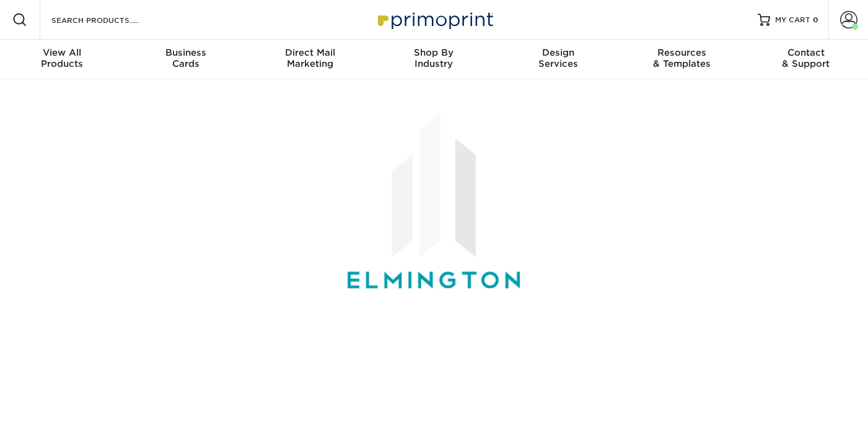 This screenshot has width=868, height=433. I want to click on img: Primoprint, so click(434, 19).